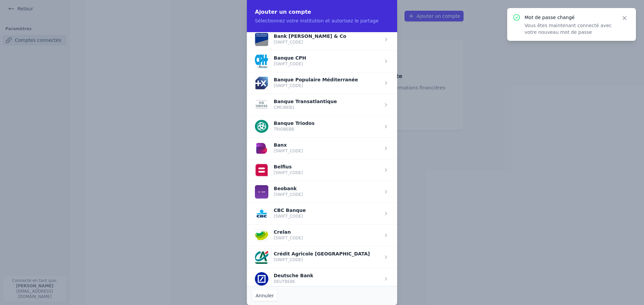 Image resolution: width=644 pixels, height=305 pixels. I want to click on button: Banque Transatlantique CMCIBEB1, so click(296, 105).